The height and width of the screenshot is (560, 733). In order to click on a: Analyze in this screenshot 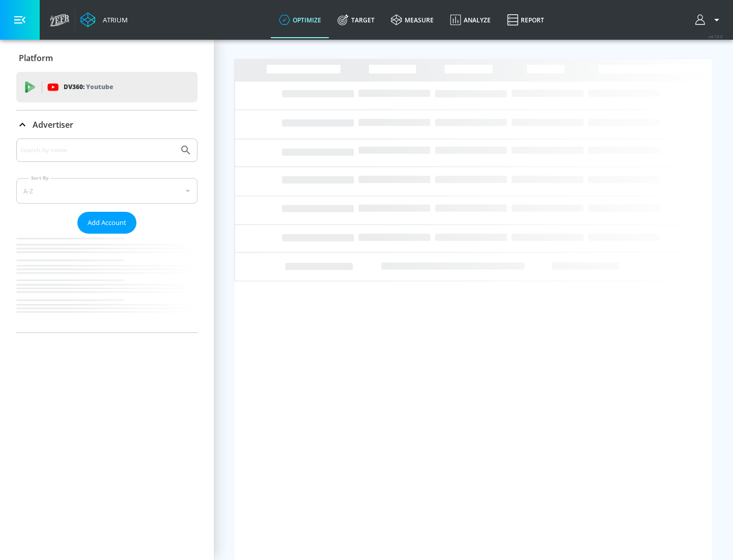, I will do `click(471, 20)`.